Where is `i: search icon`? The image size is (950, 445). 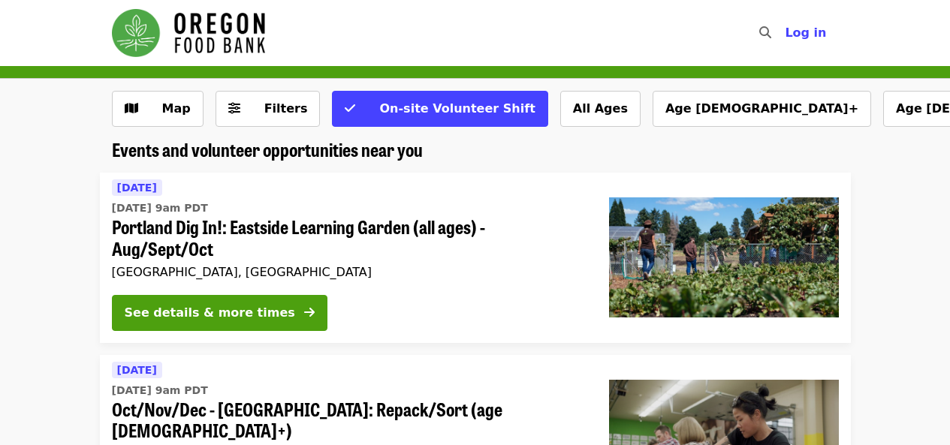 i: search icon is located at coordinates (765, 32).